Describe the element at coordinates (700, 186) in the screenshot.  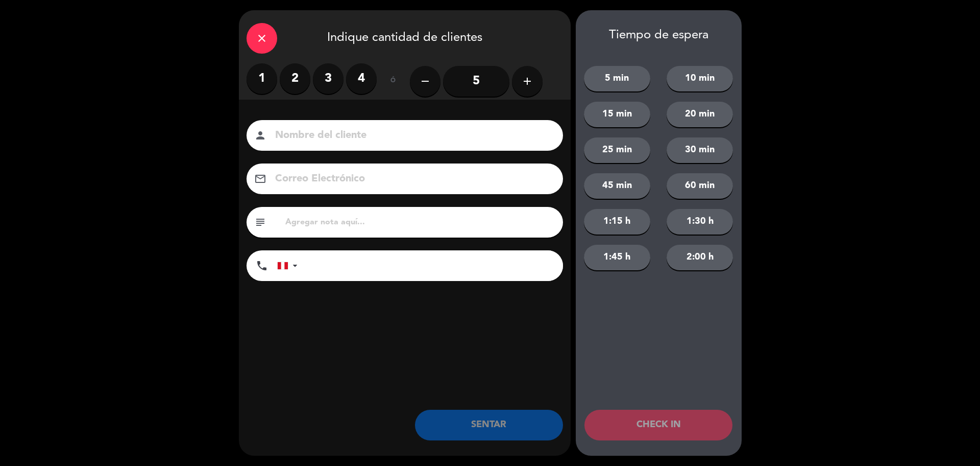
I see `button: 60 min` at that location.